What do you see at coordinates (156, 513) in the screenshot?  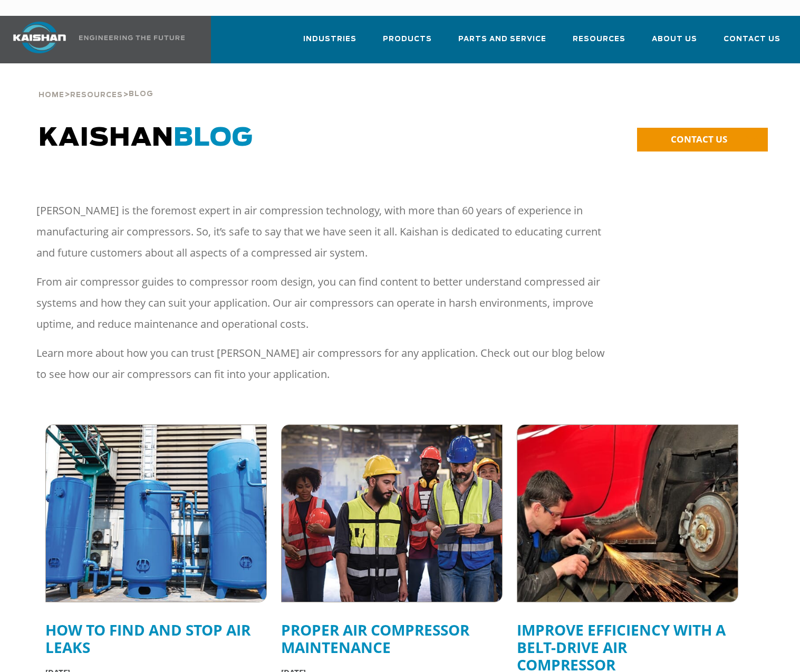 I see `img: Vertical Steam Boiler` at bounding box center [156, 513].